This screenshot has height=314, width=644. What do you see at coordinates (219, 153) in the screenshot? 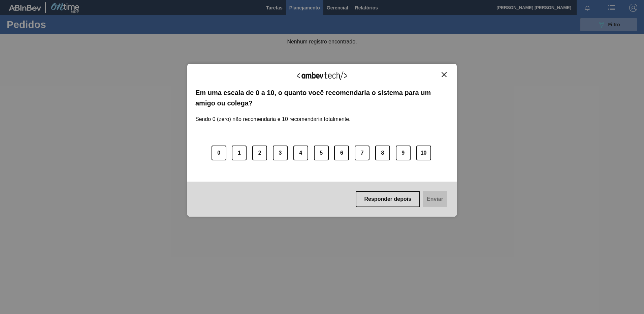
I see `button: 0` at bounding box center [219, 153].